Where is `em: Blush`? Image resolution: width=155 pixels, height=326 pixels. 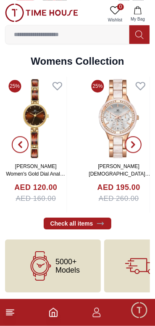 em: Blush is located at coordinates (50, 234).